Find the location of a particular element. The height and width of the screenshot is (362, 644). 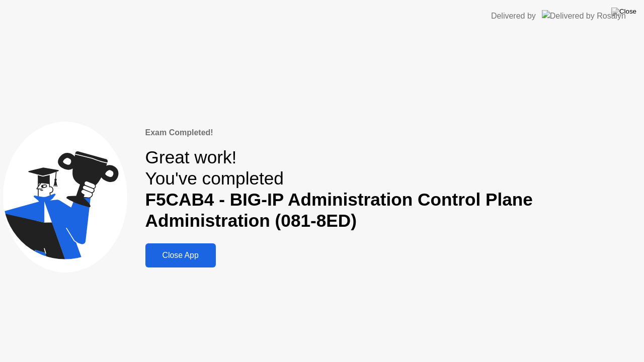

div: Delivered by is located at coordinates (513, 16).